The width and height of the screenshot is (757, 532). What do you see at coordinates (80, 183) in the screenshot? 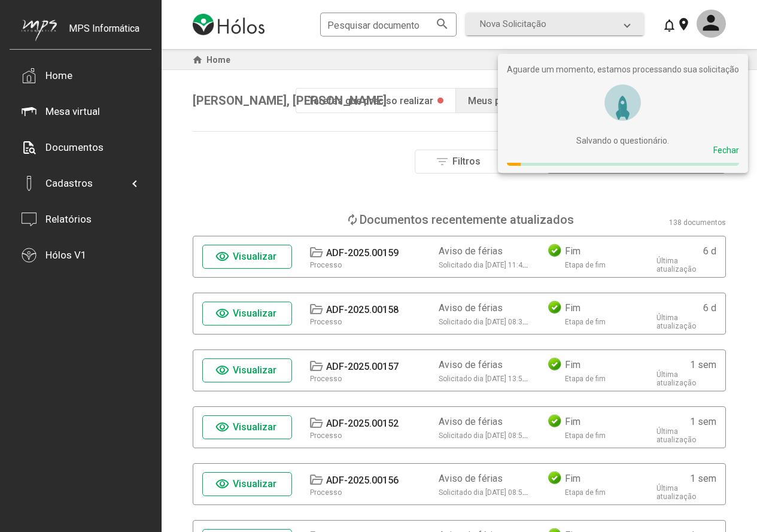
I see `mat-expansion-panel-header: Cadastros` at bounding box center [80, 183].